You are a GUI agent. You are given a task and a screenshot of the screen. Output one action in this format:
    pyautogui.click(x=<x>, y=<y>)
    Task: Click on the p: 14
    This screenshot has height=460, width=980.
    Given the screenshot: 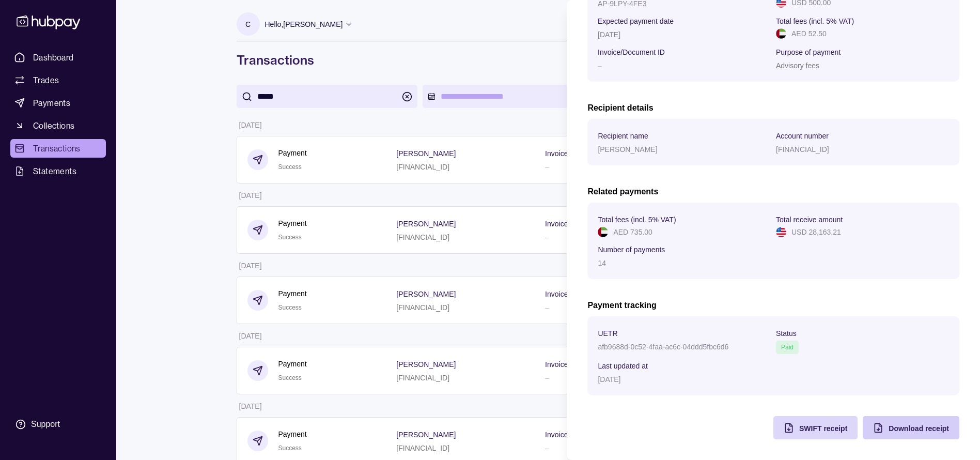 What is the action you would take?
    pyautogui.click(x=602, y=263)
    